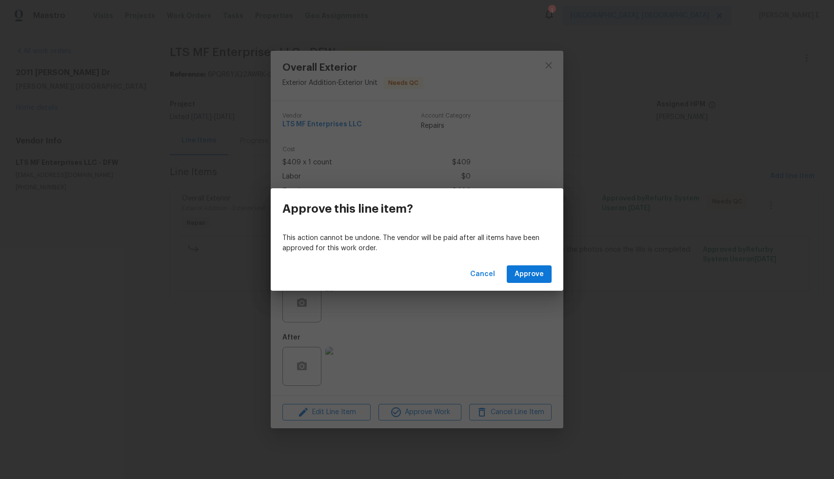 Image resolution: width=834 pixels, height=479 pixels. Describe the element at coordinates (482, 274) in the screenshot. I see `button: Cancel` at that location.